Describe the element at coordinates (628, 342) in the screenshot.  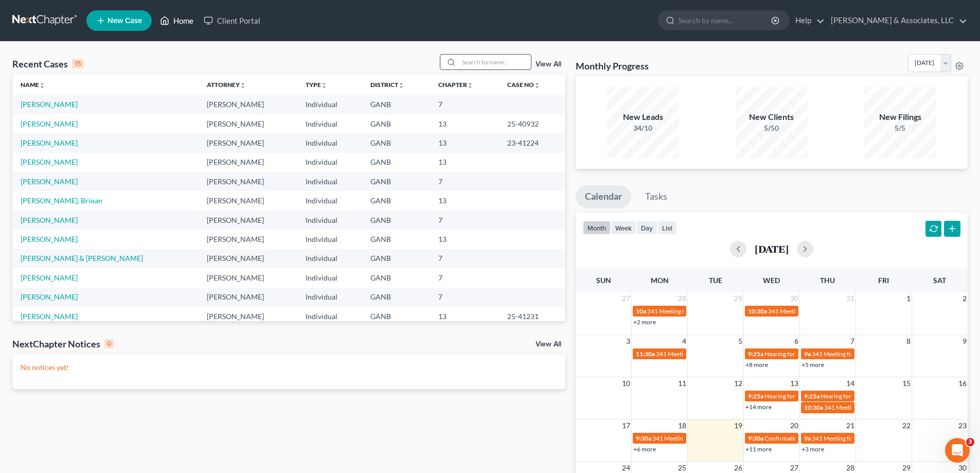
I see `span: 3` at that location.